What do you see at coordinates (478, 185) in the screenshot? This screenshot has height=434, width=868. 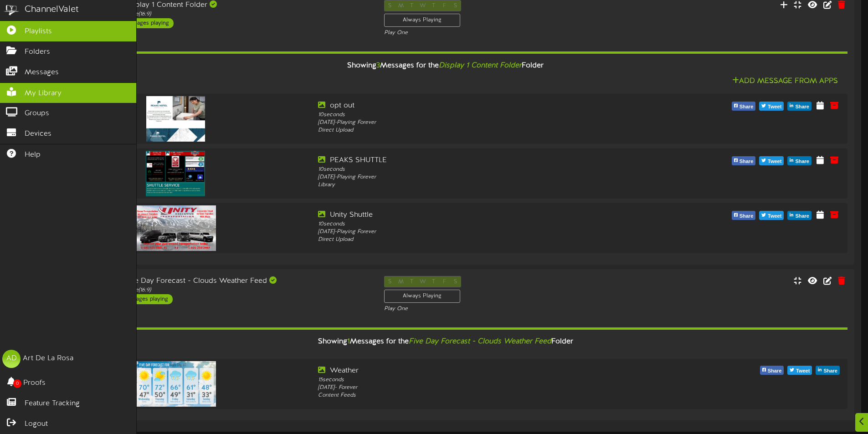 I see `div: Library` at bounding box center [478, 185].